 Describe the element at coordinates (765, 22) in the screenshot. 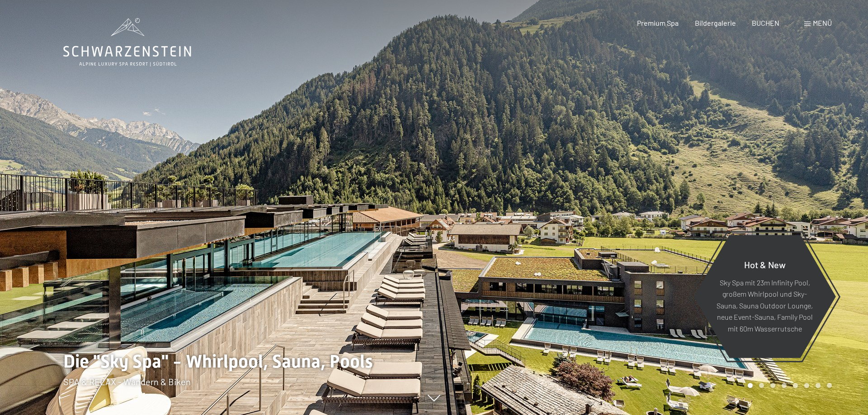

I see `span: BUCHEN` at that location.